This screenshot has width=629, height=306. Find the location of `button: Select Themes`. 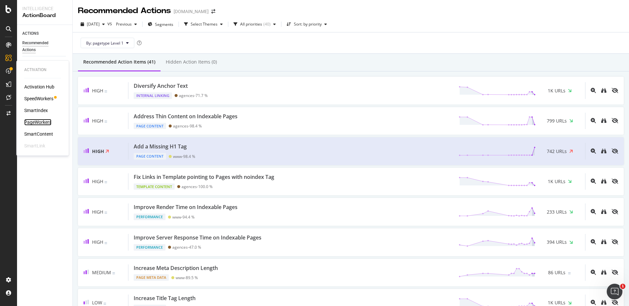

button: Select Themes is located at coordinates (203, 24).